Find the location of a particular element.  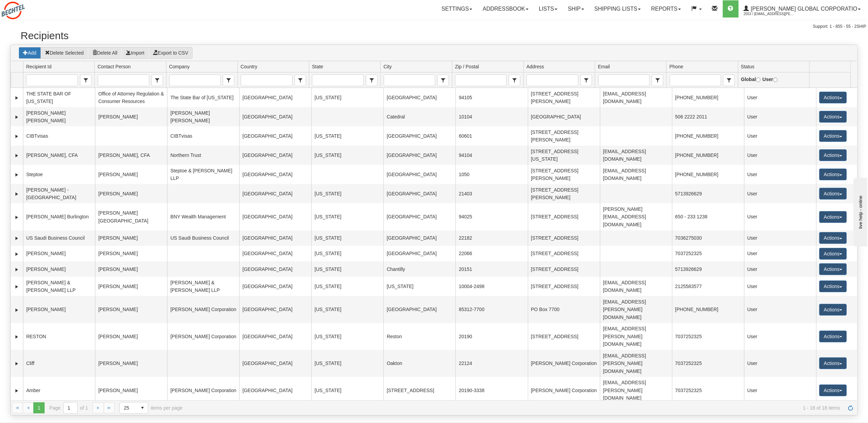

button: Delete Selected is located at coordinates (64, 53).